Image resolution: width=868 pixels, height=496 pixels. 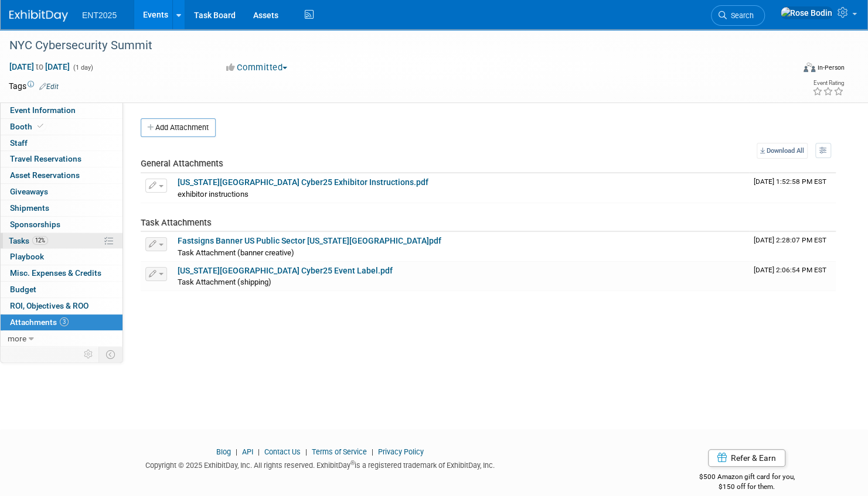 What do you see at coordinates (17, 339) in the screenshot?
I see `span: more` at bounding box center [17, 339].